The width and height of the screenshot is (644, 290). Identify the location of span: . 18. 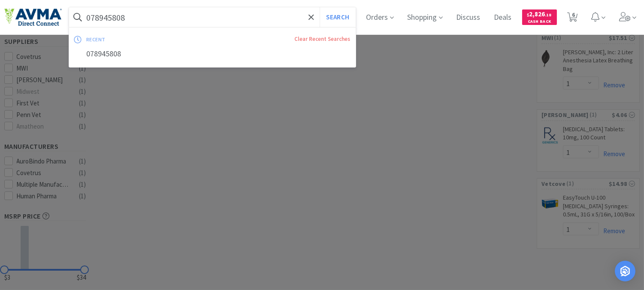
(549, 15).